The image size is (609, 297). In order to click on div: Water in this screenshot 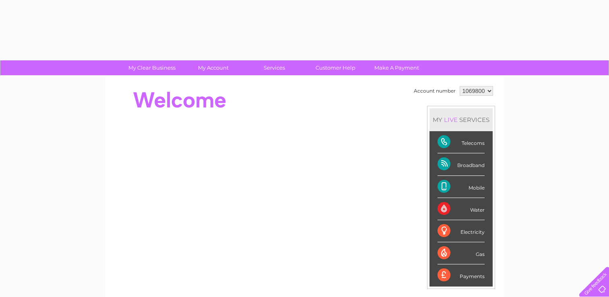, I will do `click(461, 209)`.